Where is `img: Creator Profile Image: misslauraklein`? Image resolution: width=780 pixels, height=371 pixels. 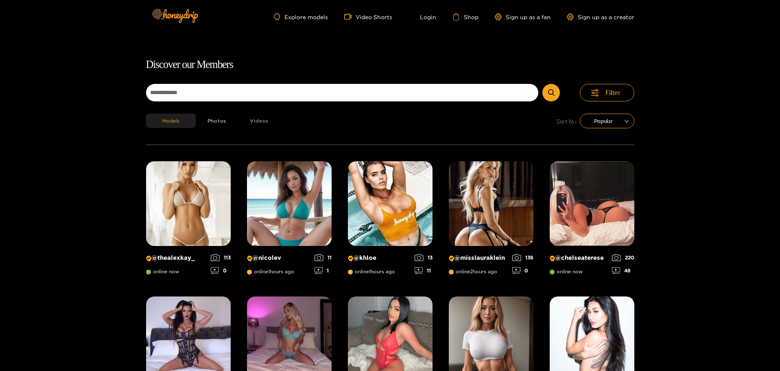
img: Creator Profile Image: misslauraklein is located at coordinates (491, 203).